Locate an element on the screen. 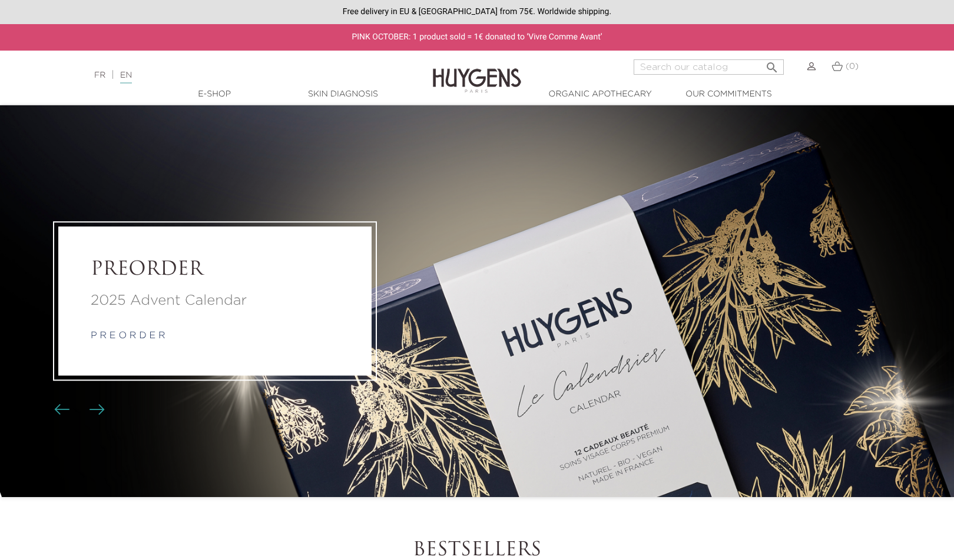  a: 2025 Advent Calendar is located at coordinates (215, 301).